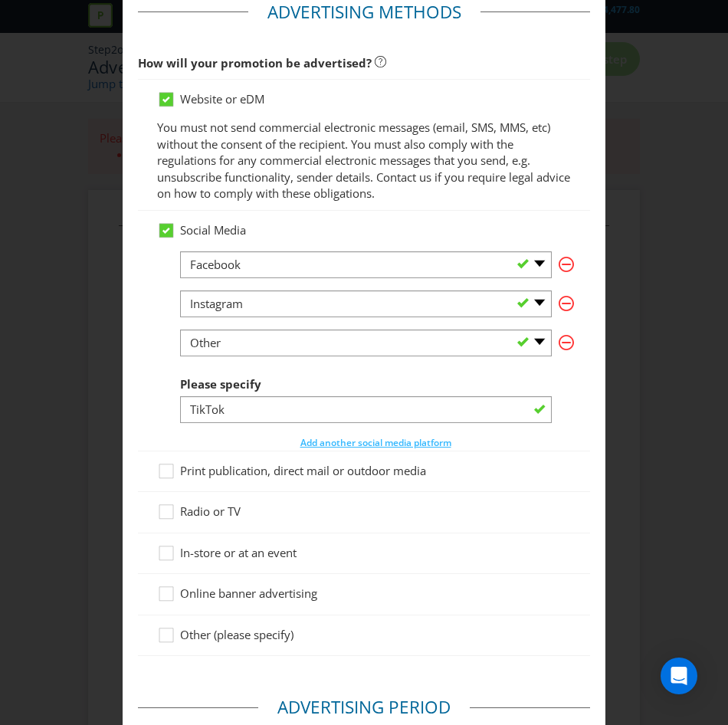 The image size is (728, 725). What do you see at coordinates (254, 63) in the screenshot?
I see `span: How will your promotion be advertised?` at bounding box center [254, 63].